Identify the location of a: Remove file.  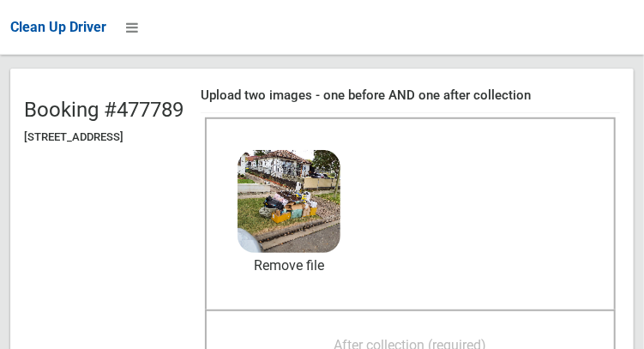
(289, 265).